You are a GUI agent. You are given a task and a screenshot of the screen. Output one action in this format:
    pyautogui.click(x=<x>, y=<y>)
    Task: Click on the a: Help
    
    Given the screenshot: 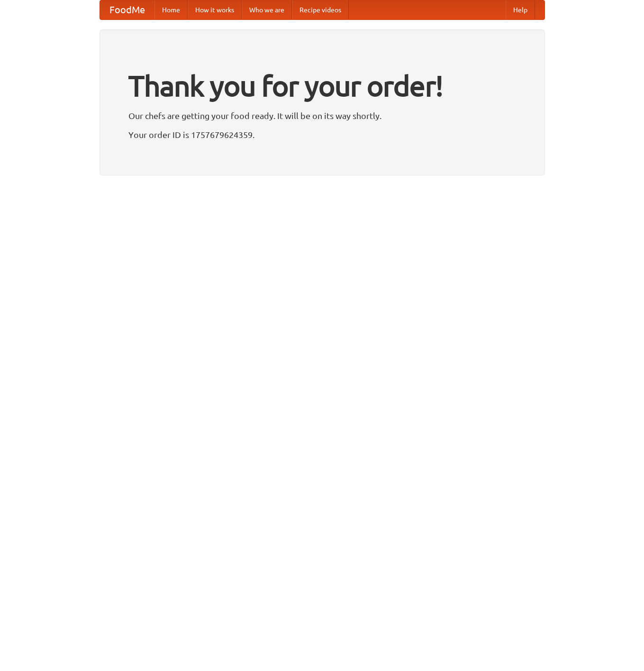 What is the action you would take?
    pyautogui.click(x=521, y=10)
    